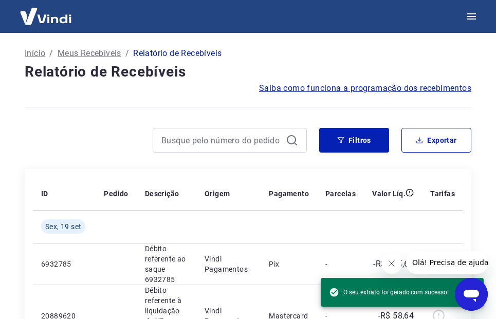 This screenshot has height=319, width=496. Describe the element at coordinates (289, 194) in the screenshot. I see `p: Pagamento` at that location.